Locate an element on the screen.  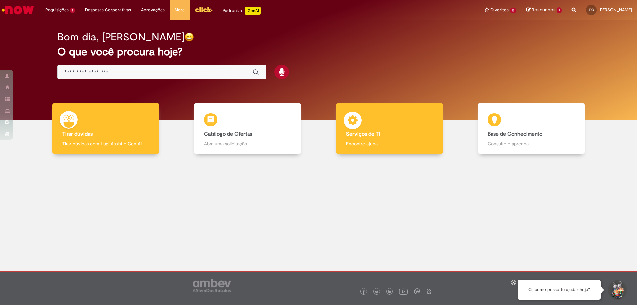
a: Tirar dúvidas Tirar dúvidas com Lupi Assist e Gen Ai is located at coordinates (106, 128).